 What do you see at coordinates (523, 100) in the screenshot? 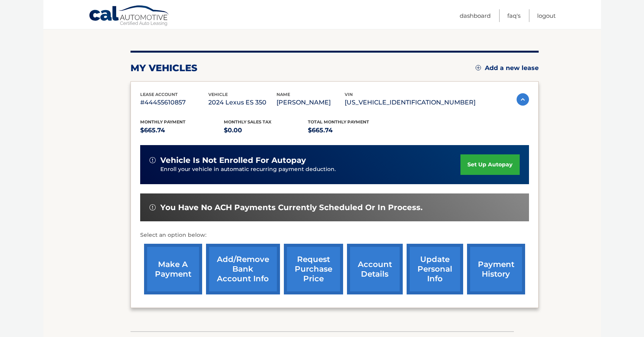
I see `img: accordion-active.svg` at bounding box center [523, 100].